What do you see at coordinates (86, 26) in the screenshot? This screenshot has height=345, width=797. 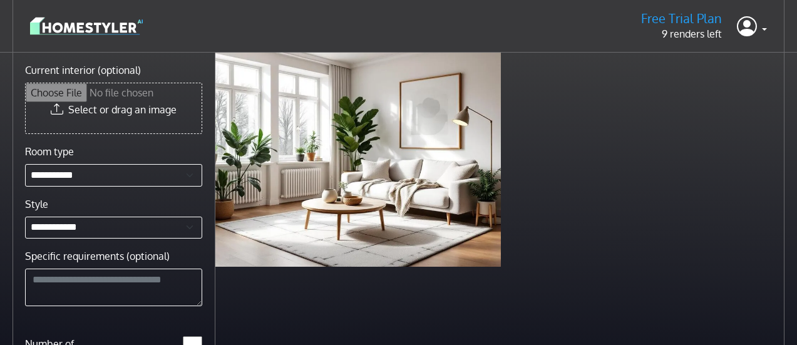 I see `img: logo-3de290ba35641baa71223ecac5eacb59cb85b4c7fdf211dc9aaecaaee71ea2f8.svg` at bounding box center [86, 26].